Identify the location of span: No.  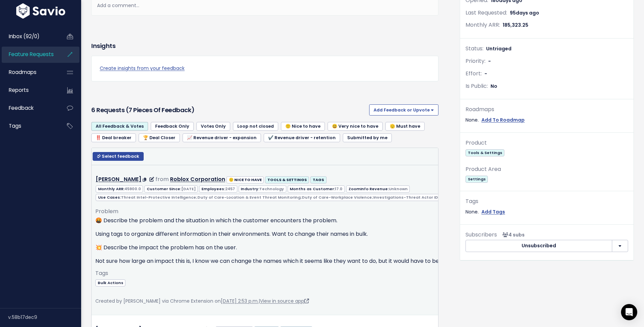
(494, 86).